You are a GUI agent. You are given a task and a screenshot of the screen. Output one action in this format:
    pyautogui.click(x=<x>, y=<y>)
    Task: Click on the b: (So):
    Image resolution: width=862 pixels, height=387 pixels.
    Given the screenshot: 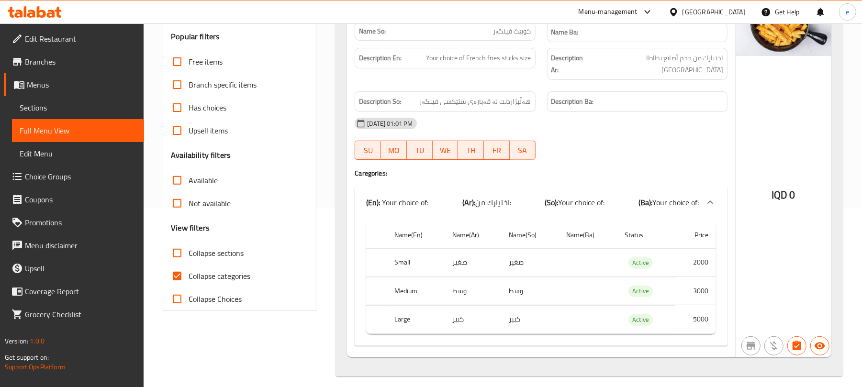 What is the action you would take?
    pyautogui.click(x=551, y=202)
    